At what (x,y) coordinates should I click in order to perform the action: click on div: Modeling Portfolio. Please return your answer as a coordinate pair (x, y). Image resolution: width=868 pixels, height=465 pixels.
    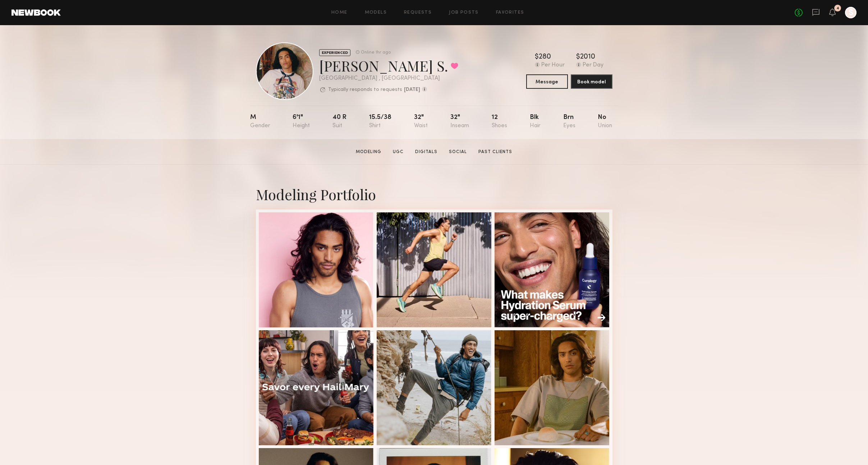
    Looking at the image, I should click on (434, 194).